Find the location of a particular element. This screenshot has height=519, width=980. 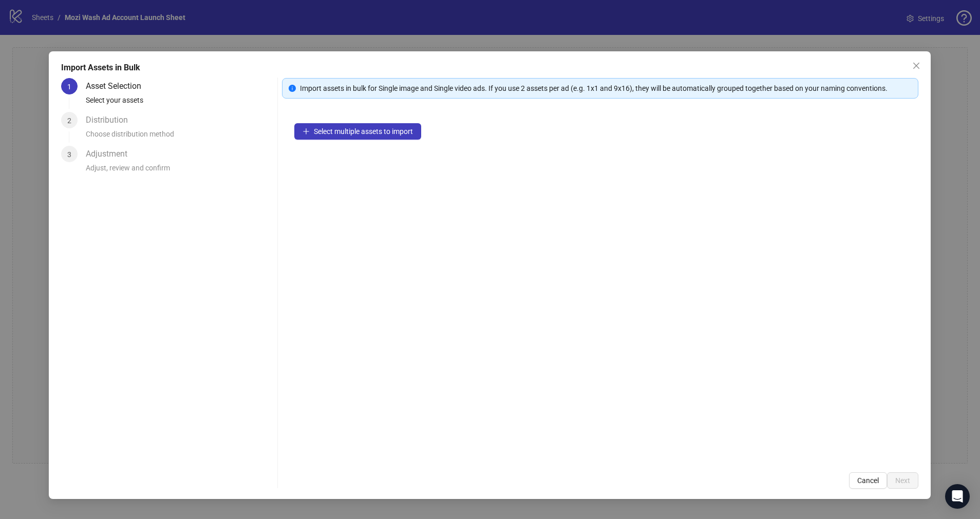

div: Open Intercom Messenger is located at coordinates (957, 497).